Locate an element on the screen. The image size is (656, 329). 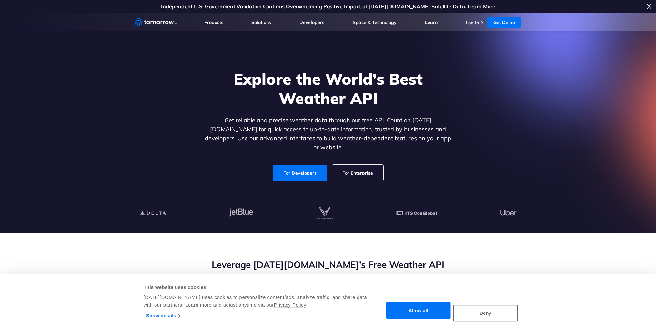
a: Show details is located at coordinates (163, 315).